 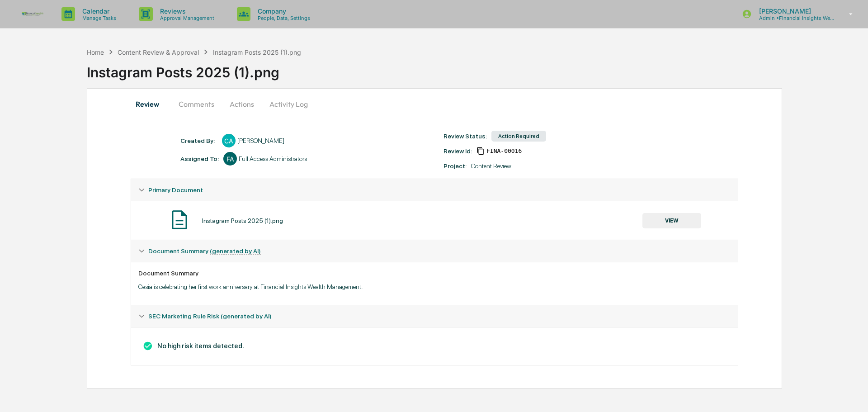 I want to click on div: SEC Marketing Rule Risk (generated by AI), so click(x=435, y=316).